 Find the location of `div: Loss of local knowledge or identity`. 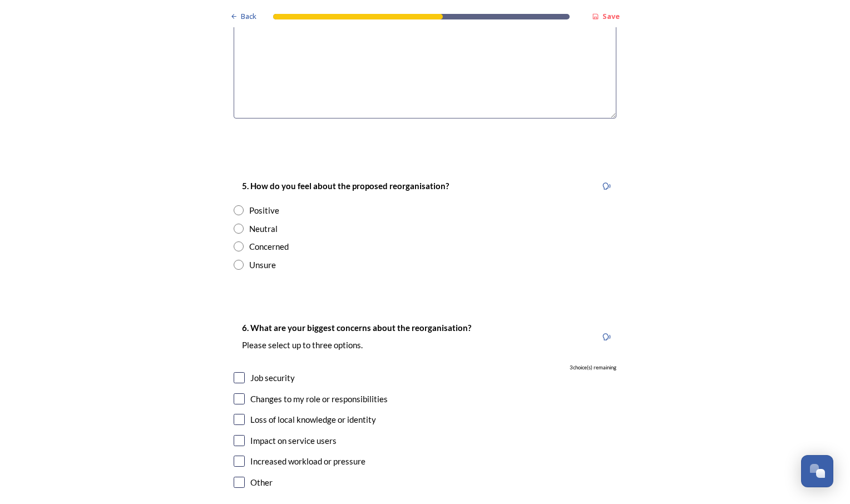

div: Loss of local knowledge or identity is located at coordinates (313, 419).